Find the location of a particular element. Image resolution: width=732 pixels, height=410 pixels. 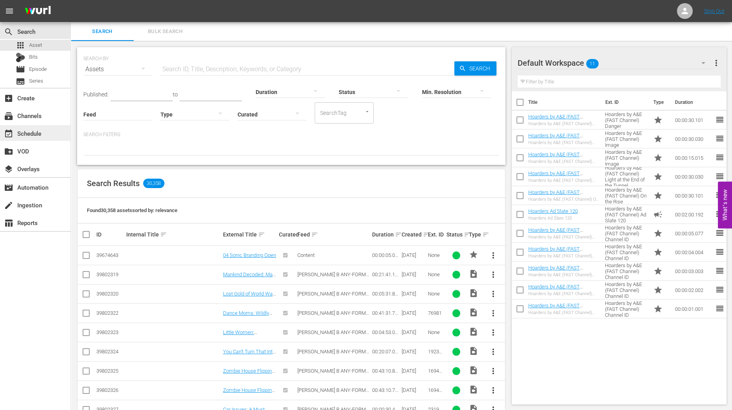

th: Ext. ID is located at coordinates (624, 102).